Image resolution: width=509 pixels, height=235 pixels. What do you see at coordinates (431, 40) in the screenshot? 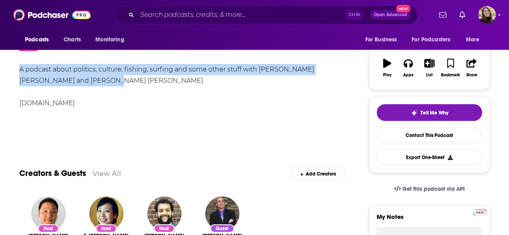
I see `span: For Podcasters` at bounding box center [431, 40].